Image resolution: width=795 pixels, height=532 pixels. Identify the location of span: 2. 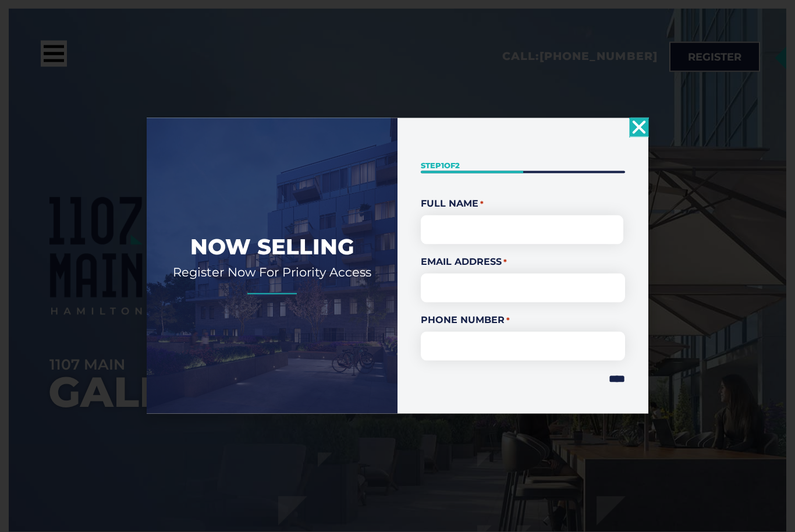
(458, 165).